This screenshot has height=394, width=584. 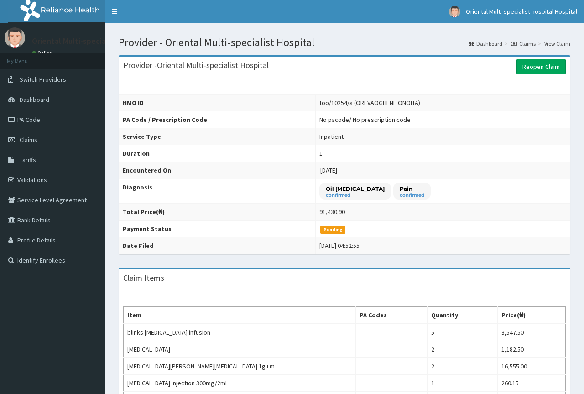 I want to click on a: Dashboard, so click(x=485, y=43).